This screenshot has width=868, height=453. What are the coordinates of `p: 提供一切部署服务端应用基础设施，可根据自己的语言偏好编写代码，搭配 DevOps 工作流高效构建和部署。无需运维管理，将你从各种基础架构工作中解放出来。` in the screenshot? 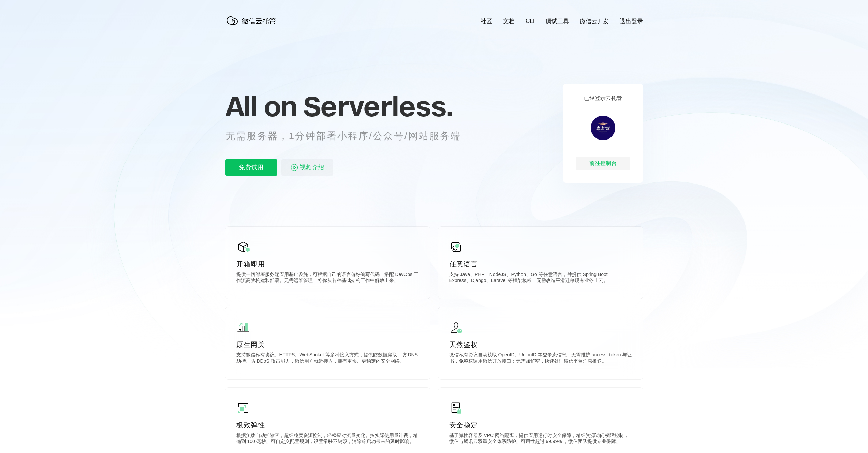 It's located at (327, 278).